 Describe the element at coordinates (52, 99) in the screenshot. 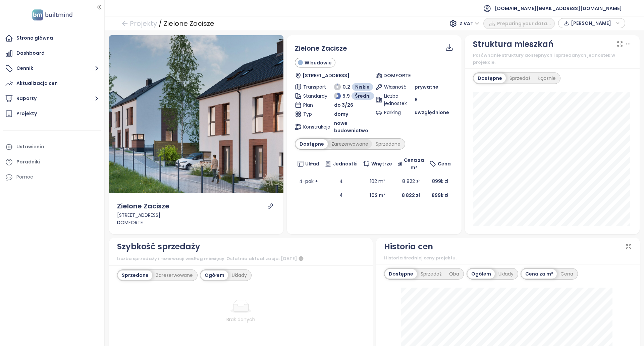

I see `button: Raporty` at that location.